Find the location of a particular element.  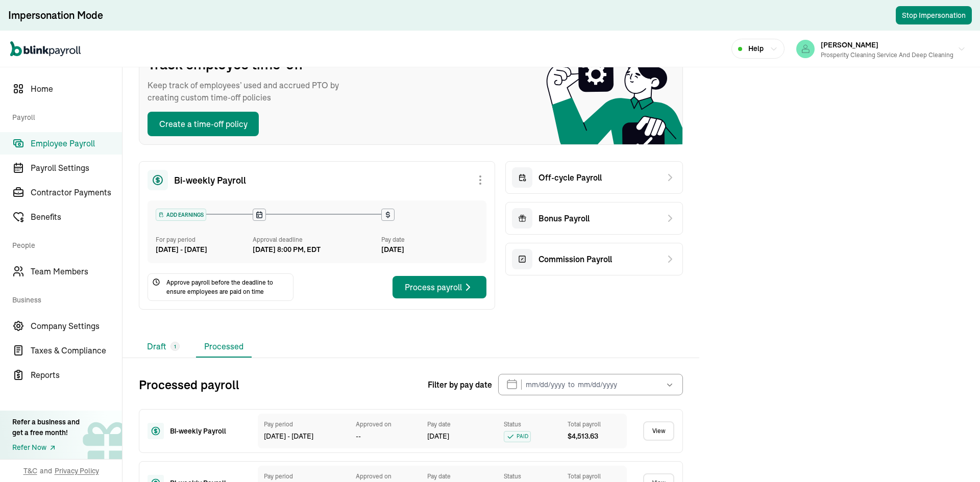

a: View is located at coordinates (659, 431).